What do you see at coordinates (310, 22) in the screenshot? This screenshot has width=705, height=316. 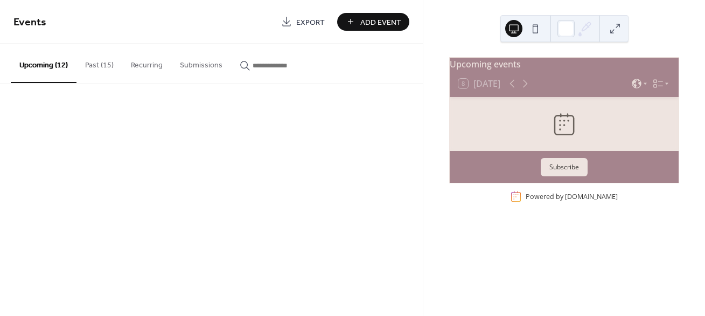 I see `span: Export` at bounding box center [310, 22].